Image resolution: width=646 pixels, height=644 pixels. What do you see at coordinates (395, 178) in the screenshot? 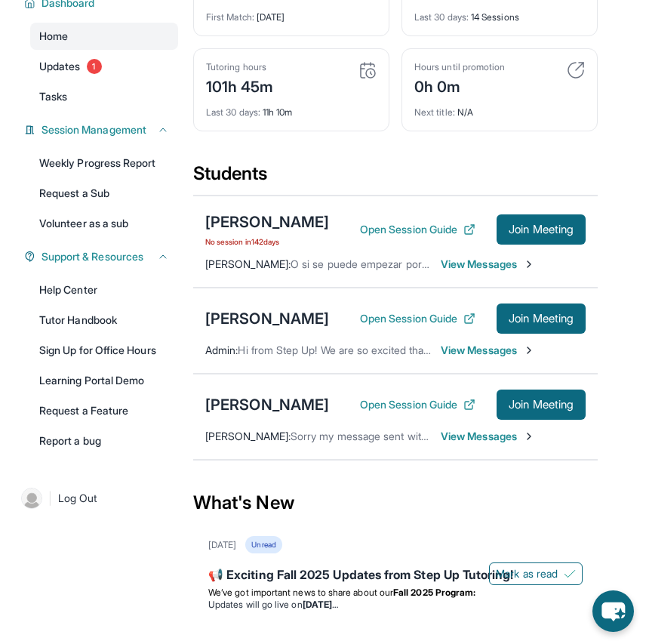
I see `div: Students` at bounding box center [395, 178].